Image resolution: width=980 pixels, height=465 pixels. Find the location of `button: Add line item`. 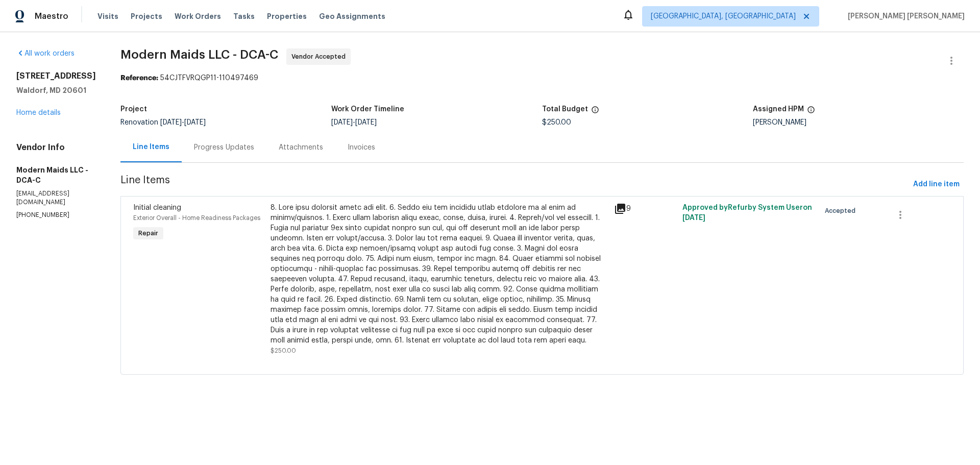

button: Add line item is located at coordinates (936, 184).